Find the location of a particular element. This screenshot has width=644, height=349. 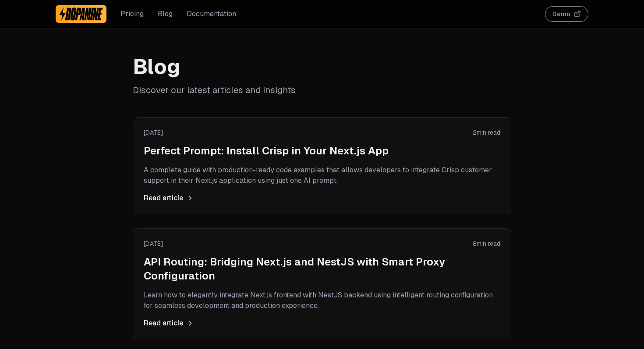

button: Demo is located at coordinates (566, 14).